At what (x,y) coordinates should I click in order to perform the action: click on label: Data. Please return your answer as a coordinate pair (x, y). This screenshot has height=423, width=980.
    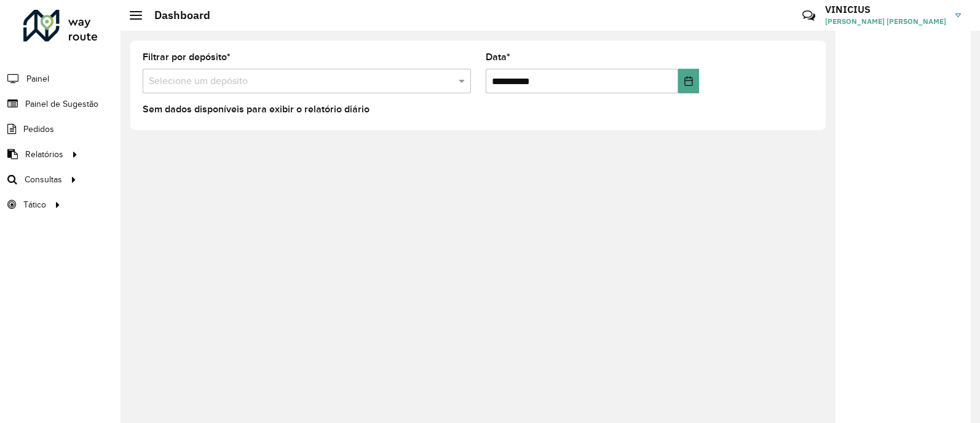
    Looking at the image, I should click on (498, 57).